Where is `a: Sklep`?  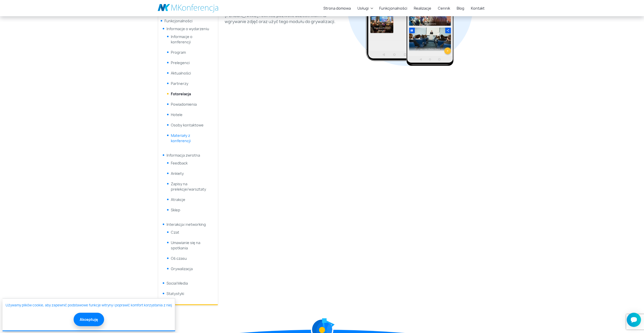 a: Sklep is located at coordinates (175, 210).